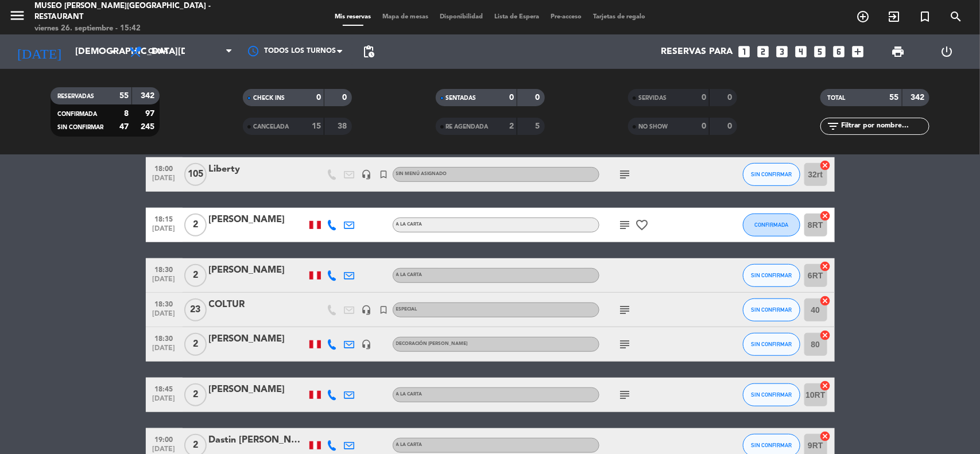 This screenshot has width=980, height=454. What do you see at coordinates (164, 218) in the screenshot?
I see `span: 18:15` at bounding box center [164, 218].